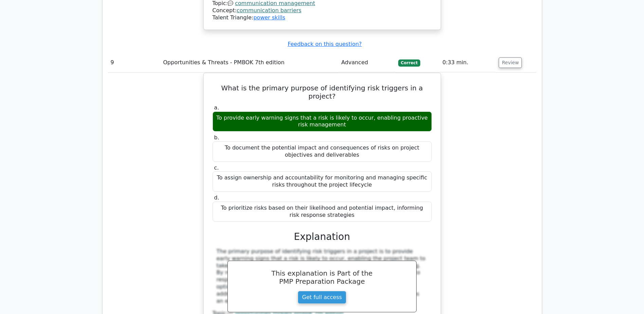 The image size is (644, 314). Describe the element at coordinates (217, 137) in the screenshot. I see `span: b.` at that location.